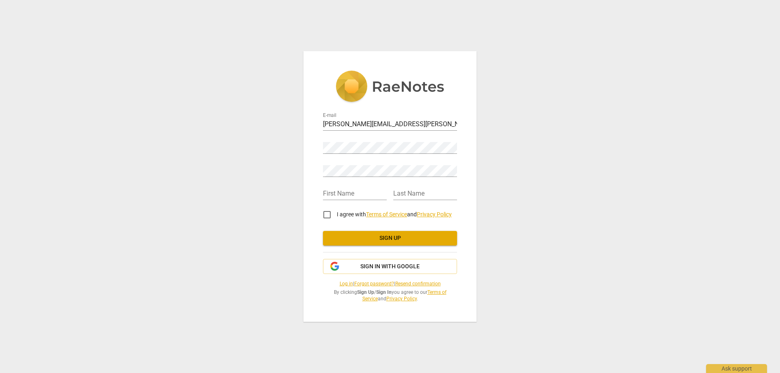 The image size is (780, 373). What do you see at coordinates (390, 238) in the screenshot?
I see `button: Sign up` at bounding box center [390, 238].